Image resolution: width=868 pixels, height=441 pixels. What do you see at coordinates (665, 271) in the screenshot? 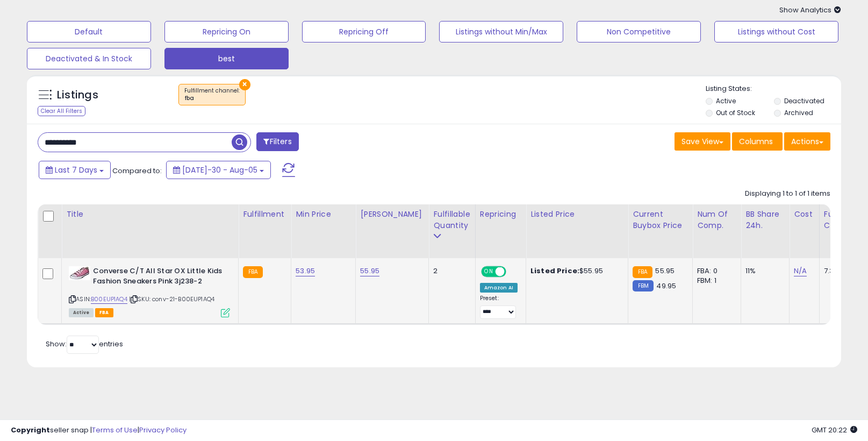
I see `span: 55.95` at bounding box center [665, 271].